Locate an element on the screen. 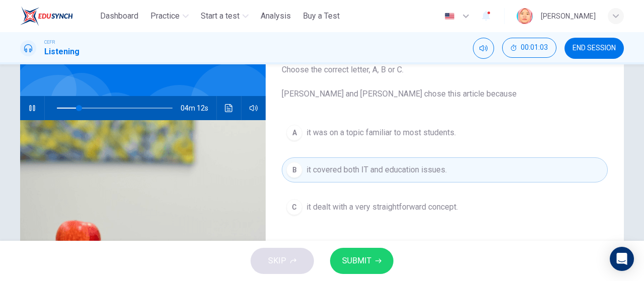  img: ELTC logo is located at coordinates (46, 16).